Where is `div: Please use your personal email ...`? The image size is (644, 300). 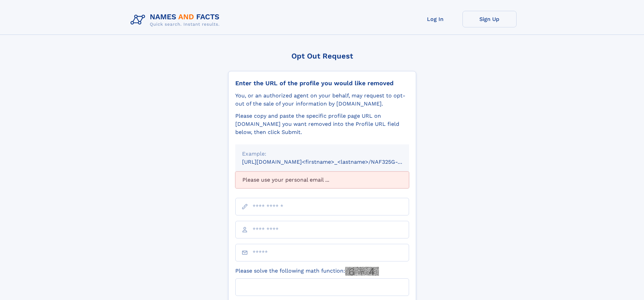
div: Please use your personal email ... is located at coordinates (322, 180).